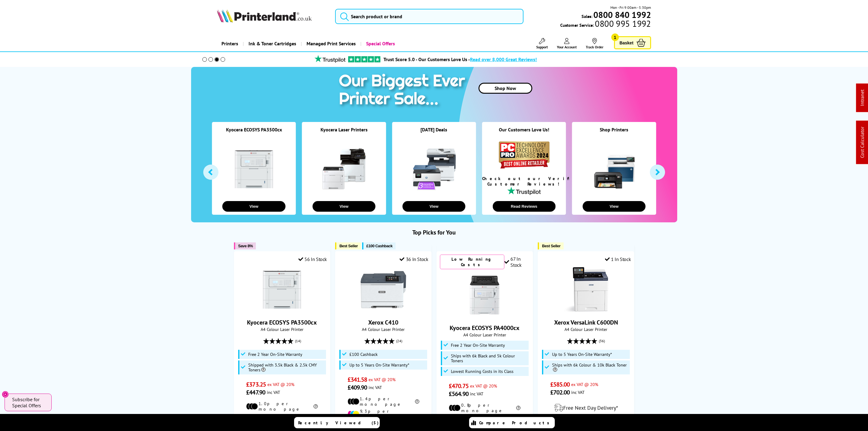 The width and height of the screenshot is (868, 431). Describe the element at coordinates (298, 341) in the screenshot. I see `span: (14)` at that location.